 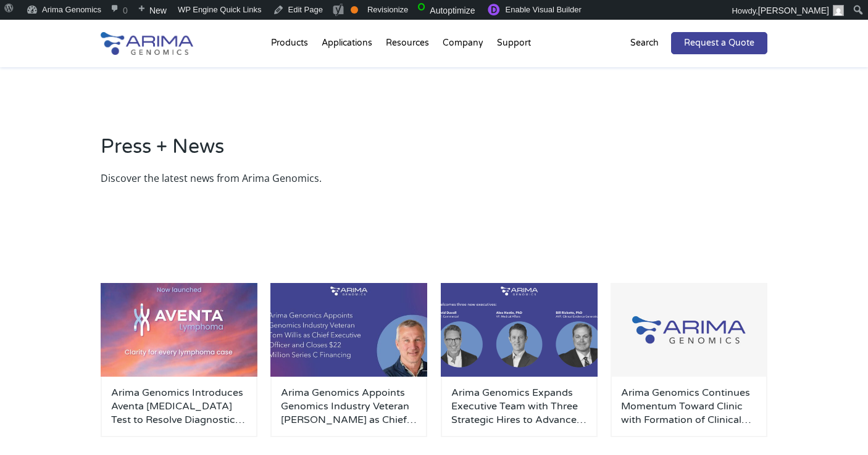 What do you see at coordinates (147, 43) in the screenshot?
I see `img: Arima-Genomics-logo` at bounding box center [147, 43].